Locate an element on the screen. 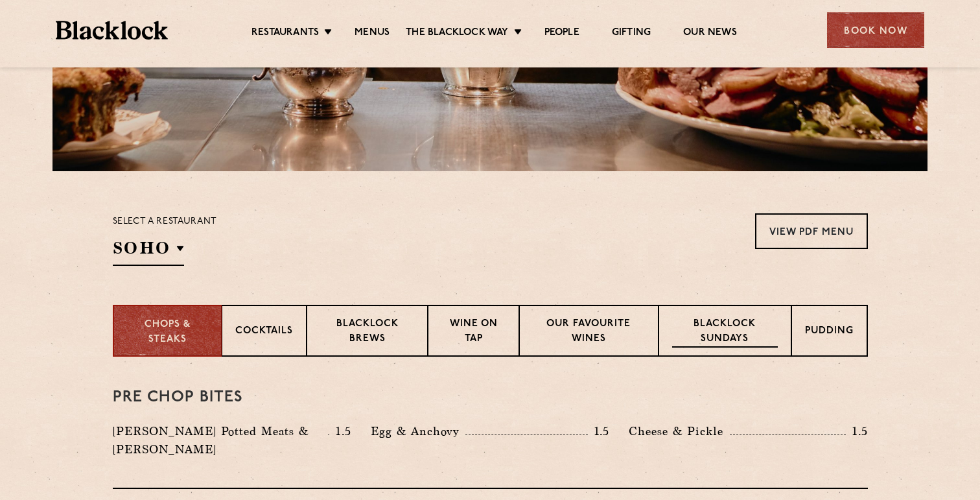  h2: SOHO is located at coordinates (149, 251).